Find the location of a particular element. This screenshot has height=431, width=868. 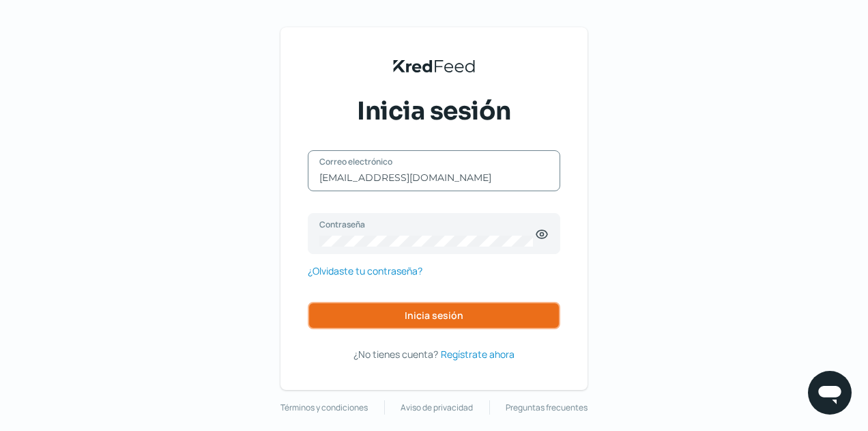

img: chatIcon is located at coordinates (830, 393).